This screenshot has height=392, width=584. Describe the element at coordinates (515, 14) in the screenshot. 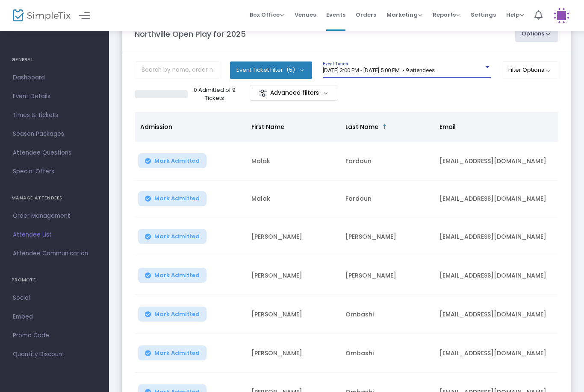

I see `span: Help` at that location.